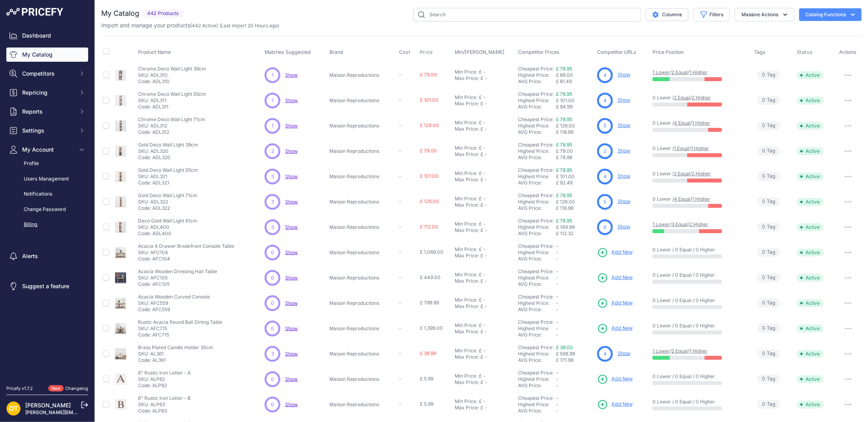 The width and height of the screenshot is (868, 422). What do you see at coordinates (172, 94) in the screenshot?
I see `p: Chrome Deco Wall Light 55cm` at bounding box center [172, 94].